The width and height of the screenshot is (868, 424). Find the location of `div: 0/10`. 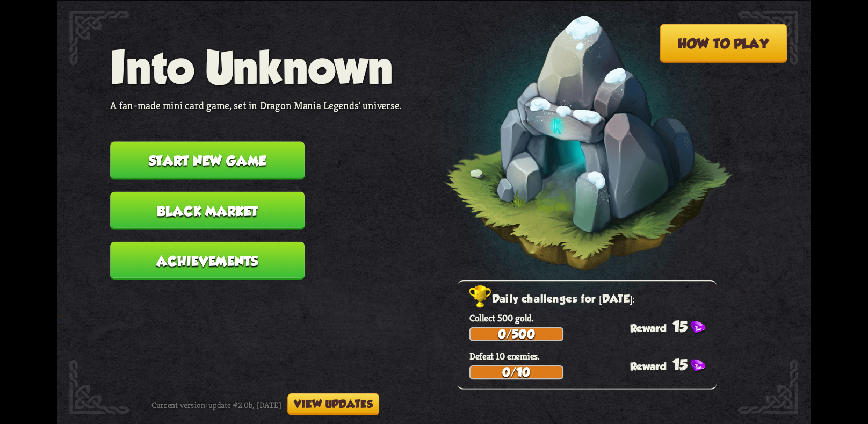

div: 0/10 is located at coordinates (516, 372).